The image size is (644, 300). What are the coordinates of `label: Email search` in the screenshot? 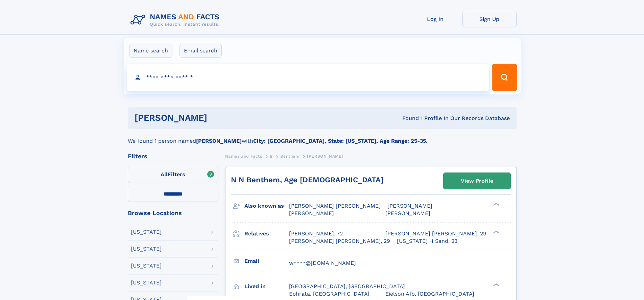 It's located at (200, 51).